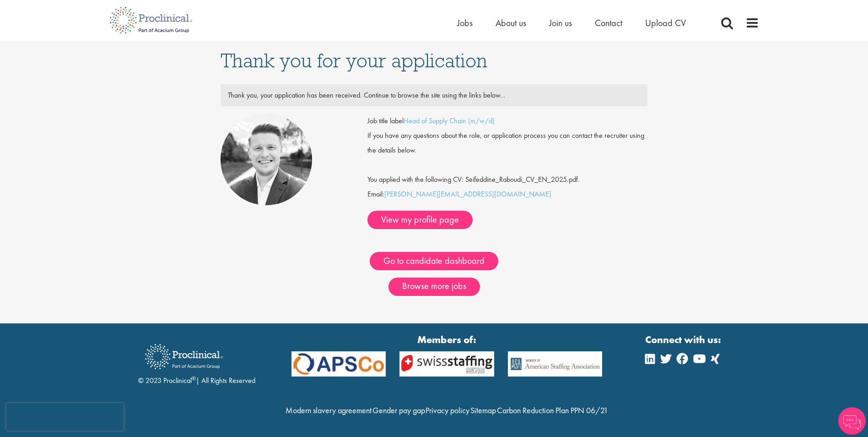 The width and height of the screenshot is (868, 437). I want to click on a: Privacy policy, so click(447, 409).